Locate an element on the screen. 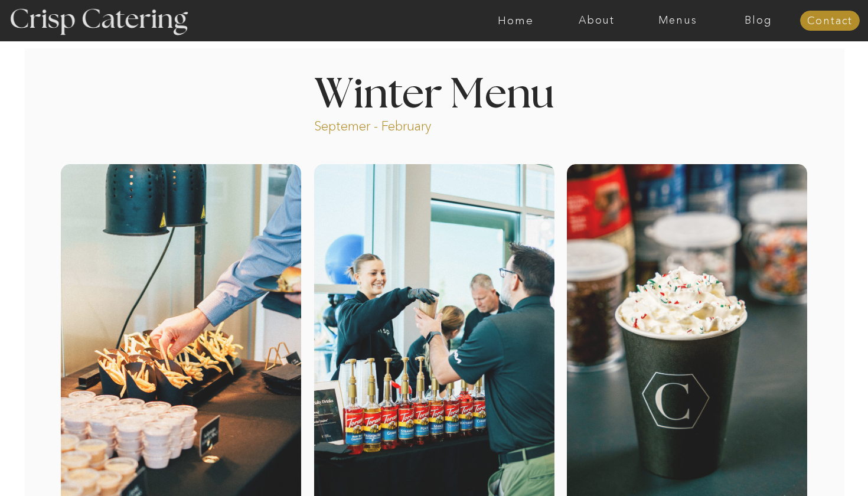  a: Contact is located at coordinates (830, 21).